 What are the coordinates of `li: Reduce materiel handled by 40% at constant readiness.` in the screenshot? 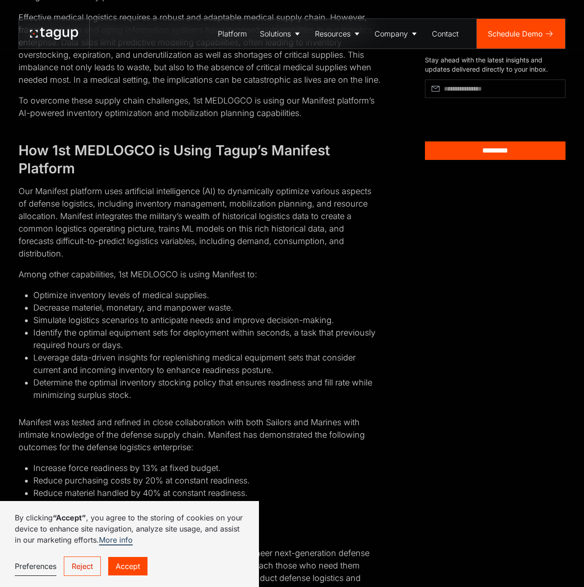 It's located at (207, 493).